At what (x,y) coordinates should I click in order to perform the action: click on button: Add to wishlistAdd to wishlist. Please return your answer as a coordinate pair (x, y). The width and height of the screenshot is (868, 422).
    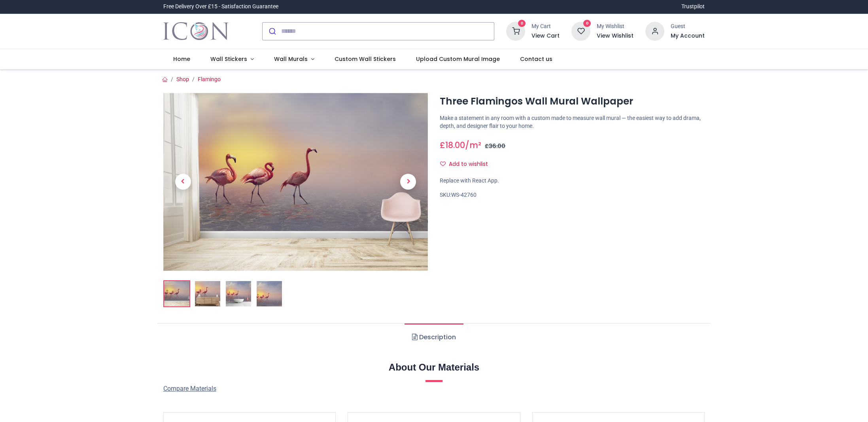
    Looking at the image, I should click on (467, 164).